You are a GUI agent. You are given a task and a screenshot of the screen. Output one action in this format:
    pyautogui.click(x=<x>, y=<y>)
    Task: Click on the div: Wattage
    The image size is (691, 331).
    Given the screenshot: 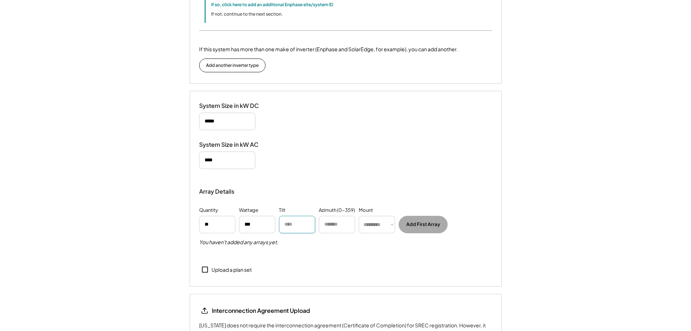 What is the action you would take?
    pyautogui.click(x=249, y=210)
    